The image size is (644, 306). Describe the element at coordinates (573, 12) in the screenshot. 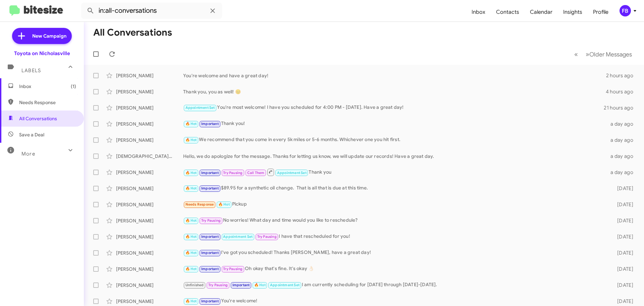

I see `a: Insights` at that location.